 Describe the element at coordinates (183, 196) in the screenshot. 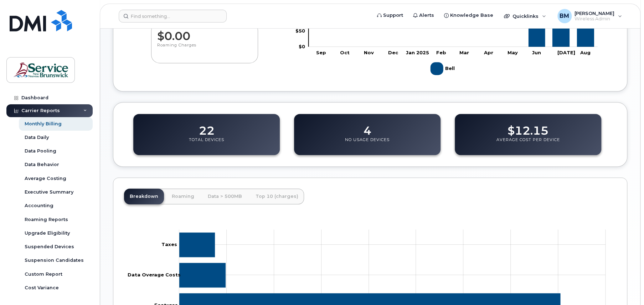

I see `a: Roaming` at that location.